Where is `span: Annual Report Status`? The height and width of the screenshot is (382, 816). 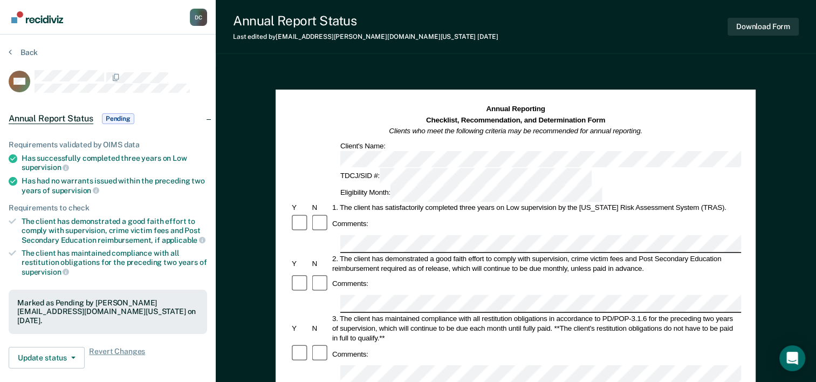
span: Annual Report Status is located at coordinates (51, 119).